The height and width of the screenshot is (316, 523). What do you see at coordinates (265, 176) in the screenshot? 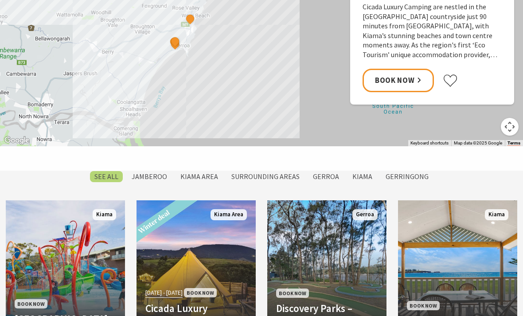
I see `label: Surrounding Areas` at bounding box center [265, 176].